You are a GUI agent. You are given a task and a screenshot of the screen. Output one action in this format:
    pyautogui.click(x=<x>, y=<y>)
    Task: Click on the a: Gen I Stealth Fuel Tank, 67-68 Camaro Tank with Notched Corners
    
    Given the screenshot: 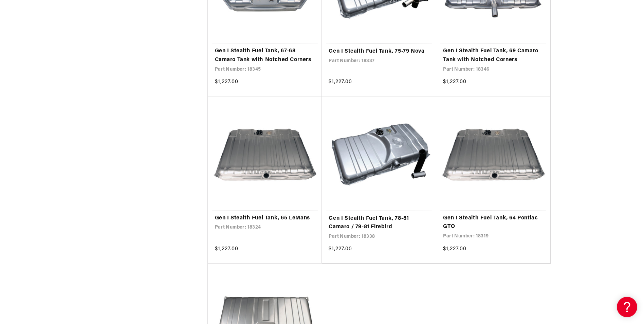 What is the action you would take?
    pyautogui.click(x=265, y=55)
    